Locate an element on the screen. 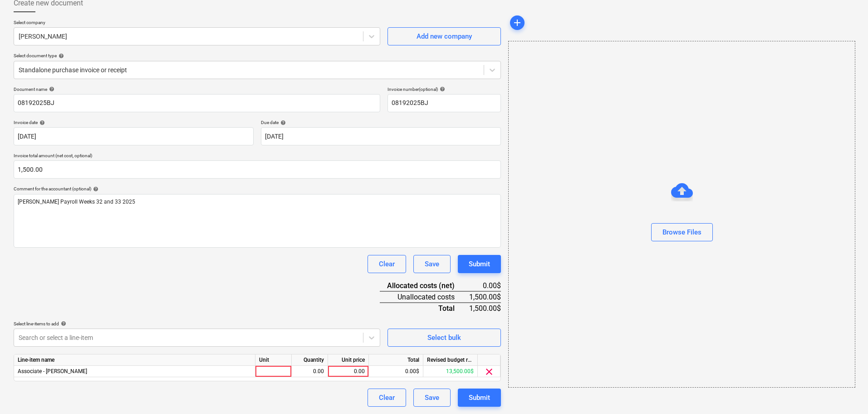 The width and height of the screenshot is (868, 414). input: Due date not specified is located at coordinates (381, 137).